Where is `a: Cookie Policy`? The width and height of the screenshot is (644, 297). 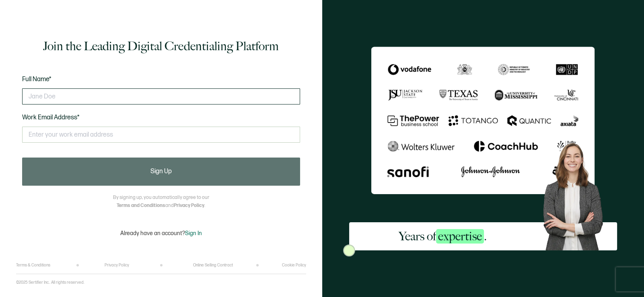 a: Cookie Policy is located at coordinates (294, 265).